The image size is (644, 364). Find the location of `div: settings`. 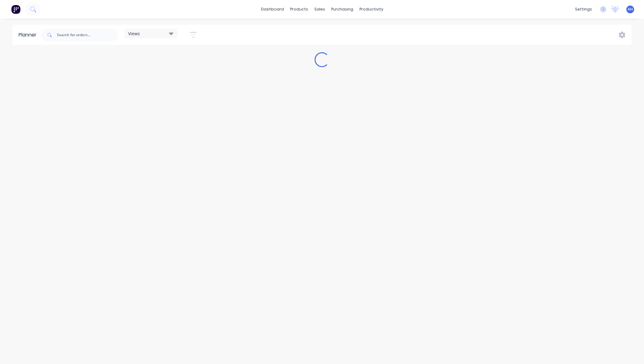

div: settings is located at coordinates (583, 9).